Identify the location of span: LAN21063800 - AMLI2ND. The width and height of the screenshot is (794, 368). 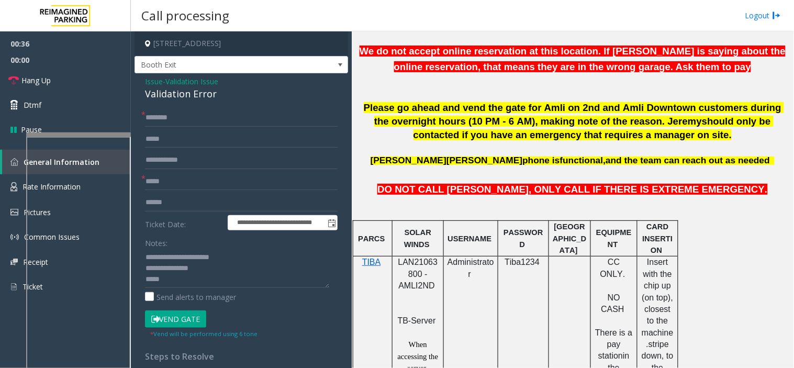
(418, 274).